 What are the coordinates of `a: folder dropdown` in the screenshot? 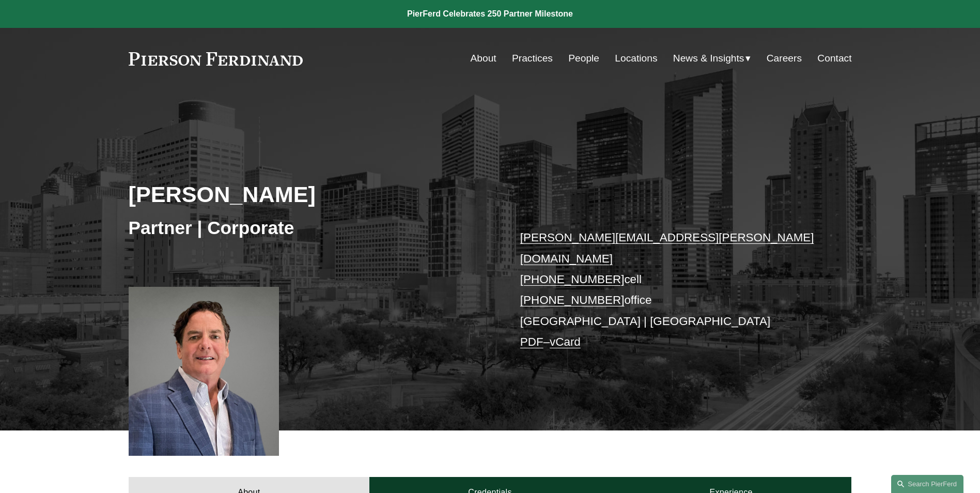 It's located at (711, 58).